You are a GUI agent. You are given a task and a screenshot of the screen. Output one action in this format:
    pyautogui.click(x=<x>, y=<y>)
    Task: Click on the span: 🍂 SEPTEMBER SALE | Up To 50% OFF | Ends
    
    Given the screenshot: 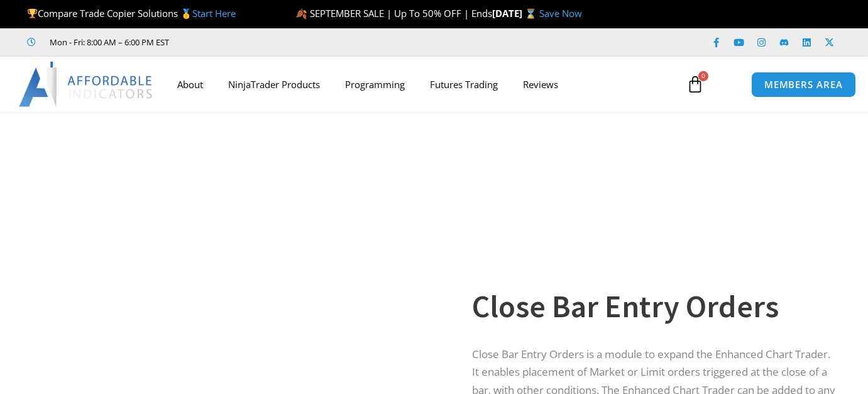 What is the action you would take?
    pyautogui.click(x=394, y=14)
    